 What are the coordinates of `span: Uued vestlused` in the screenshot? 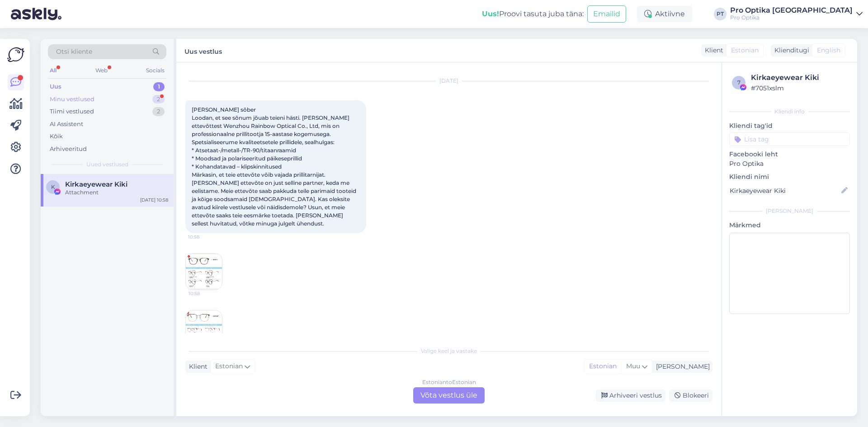 It's located at (107, 164).